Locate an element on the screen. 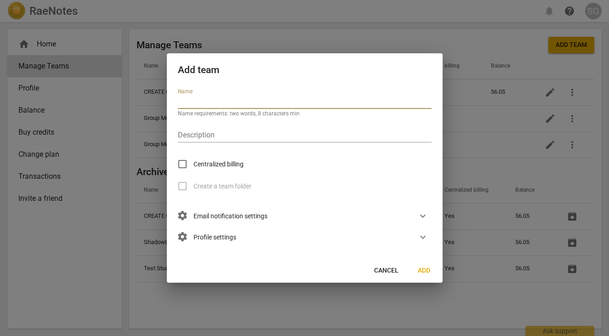 The width and height of the screenshot is (609, 336). p: Name requirements: two words, 8 characters min is located at coordinates (305, 113).